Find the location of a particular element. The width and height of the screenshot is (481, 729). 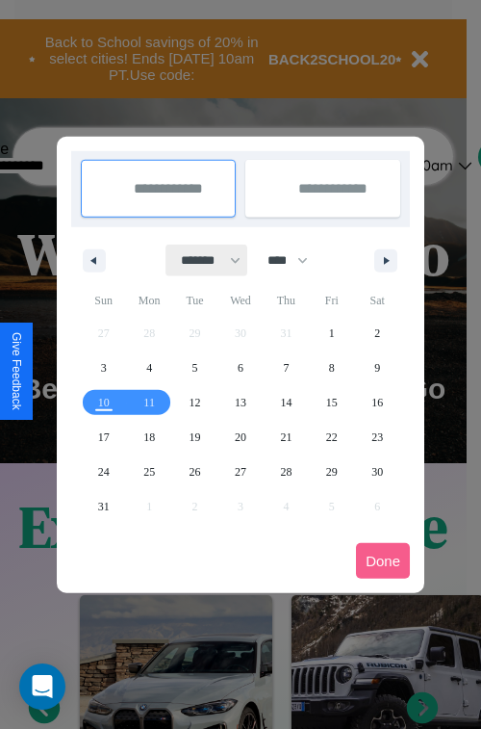

button: 13 is located at coordinates (240, 402).